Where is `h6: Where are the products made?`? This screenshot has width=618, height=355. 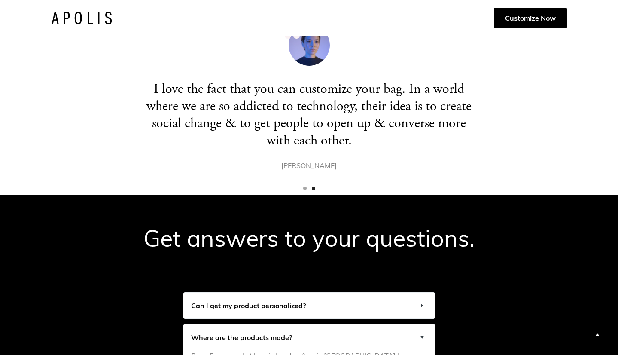
h6: Where are the products made? is located at coordinates (241, 337).